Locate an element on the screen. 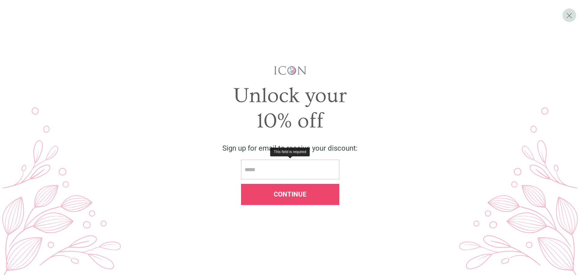 This screenshot has height=275, width=580. span: Unlock your is located at coordinates (290, 96).